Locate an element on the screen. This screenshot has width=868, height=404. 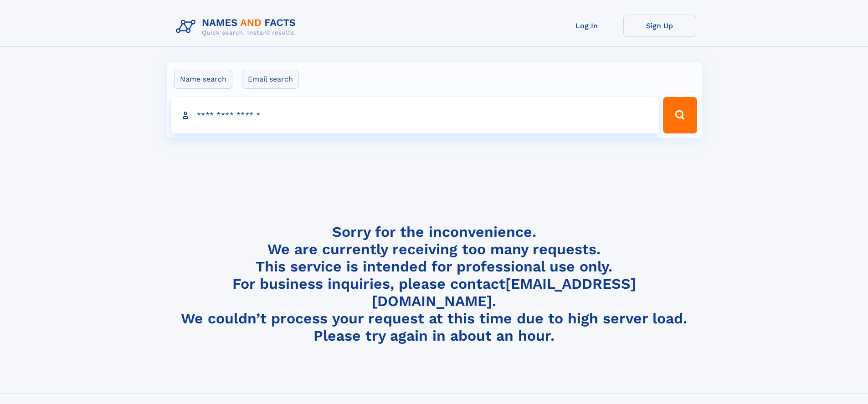
label: Name search is located at coordinates (204, 79).